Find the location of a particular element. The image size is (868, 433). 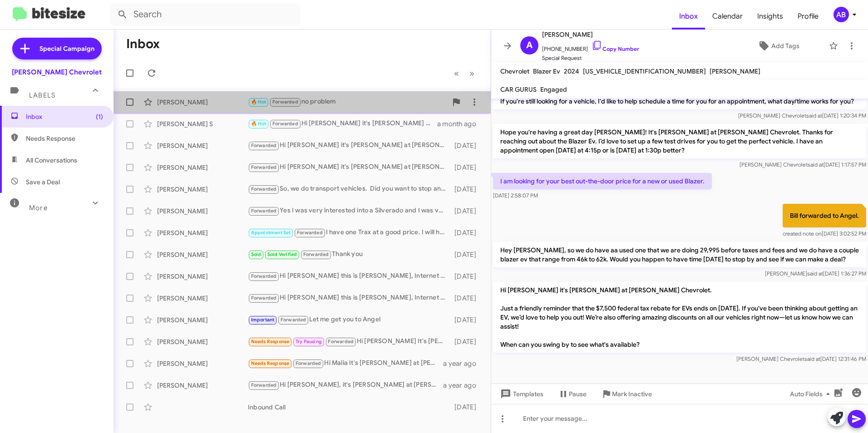

span: More is located at coordinates (38, 208).